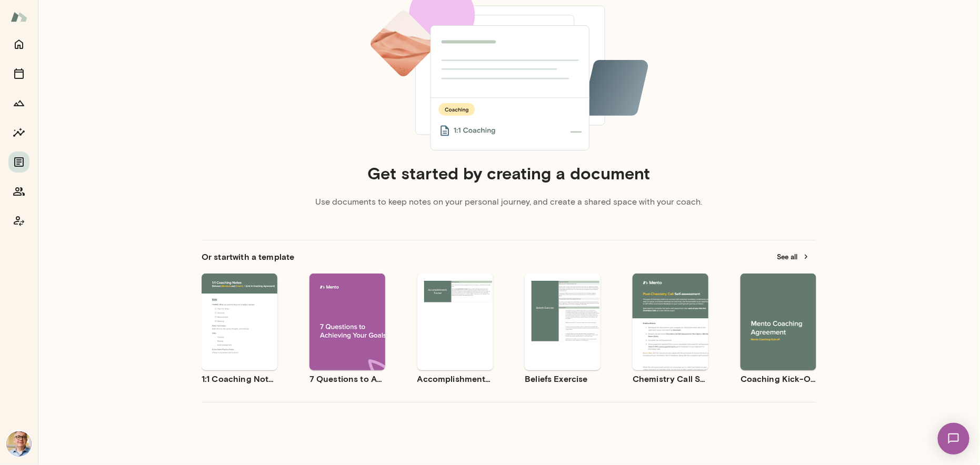 The width and height of the screenshot is (980, 465). I want to click on button: Growth Plan, so click(19, 103).